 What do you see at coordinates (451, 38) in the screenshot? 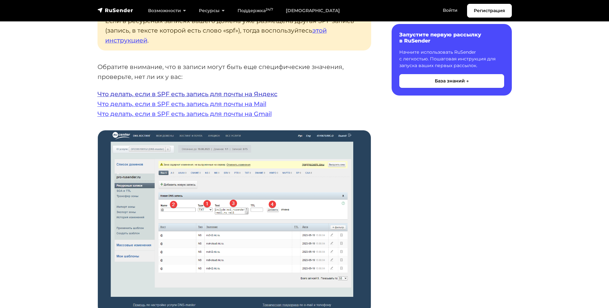
I see `h6: Запустите первую рассылку в RuSender` at bounding box center [451, 38].